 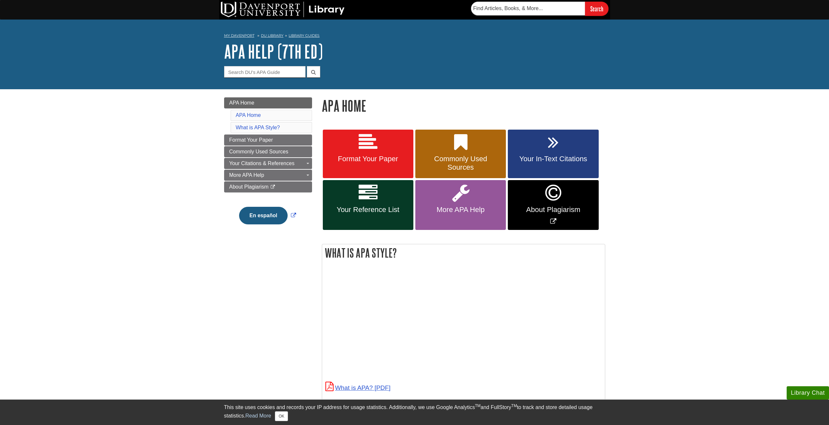 I want to click on a: About Plagiarism, so click(x=268, y=187).